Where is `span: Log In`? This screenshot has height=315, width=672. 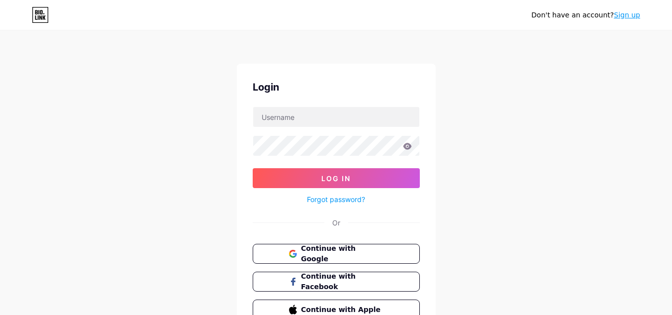
span: Log In is located at coordinates (336, 178).